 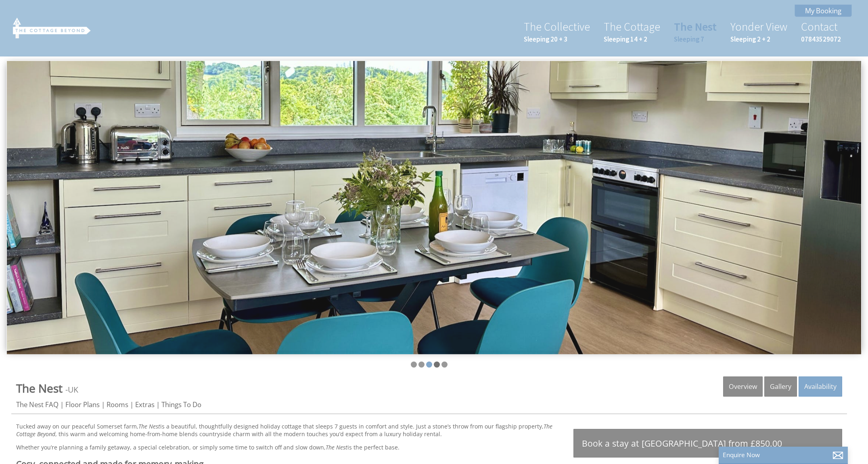 I want to click on p: Enquire Now, so click(x=783, y=455).